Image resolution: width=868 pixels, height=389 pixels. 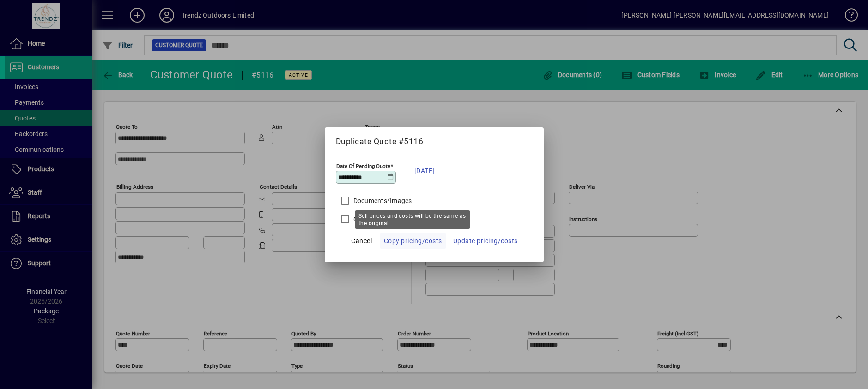 I want to click on h5: Duplicate Quote #5116, so click(x=434, y=141).